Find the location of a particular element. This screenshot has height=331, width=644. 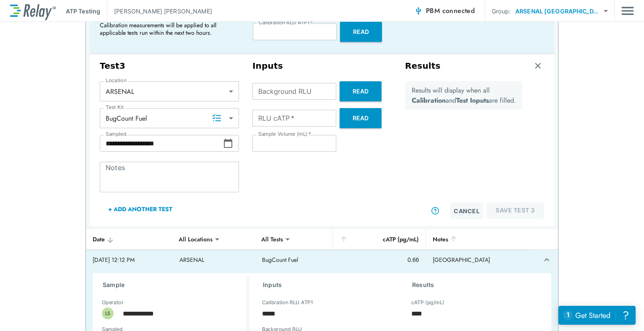

div: ARSENAL is located at coordinates (169, 91).